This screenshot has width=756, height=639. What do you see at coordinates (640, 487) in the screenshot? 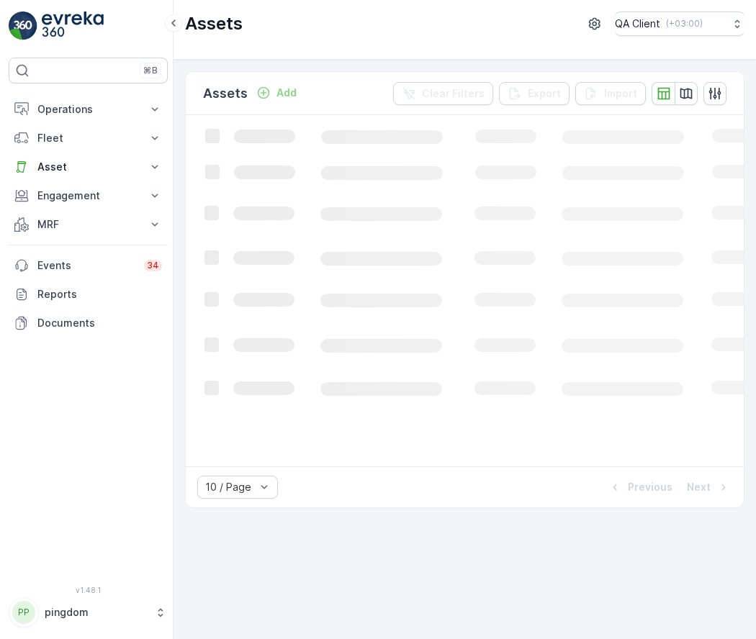
I see `button: Previous` at bounding box center [640, 487].